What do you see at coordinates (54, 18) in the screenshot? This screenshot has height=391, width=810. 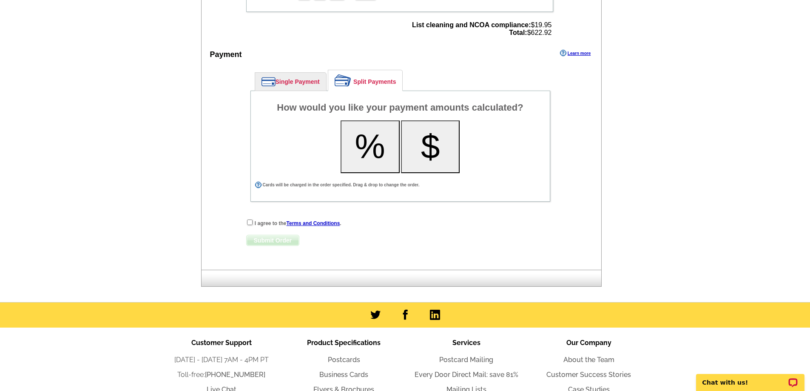 I see `p: Chat with us!` at bounding box center [54, 18].